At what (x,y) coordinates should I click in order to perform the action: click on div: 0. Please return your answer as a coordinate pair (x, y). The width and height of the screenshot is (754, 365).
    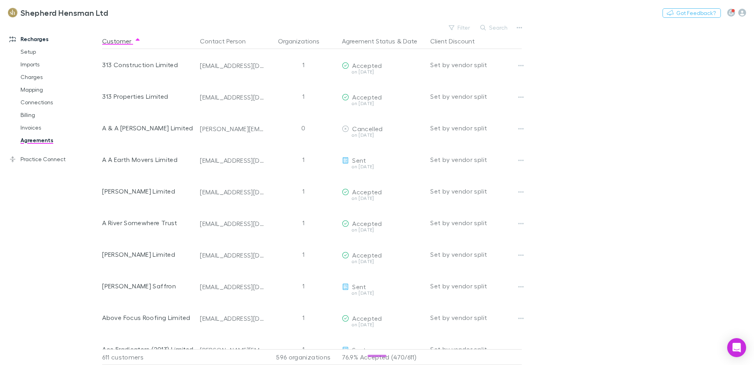
    Looking at the image, I should click on (303, 128).